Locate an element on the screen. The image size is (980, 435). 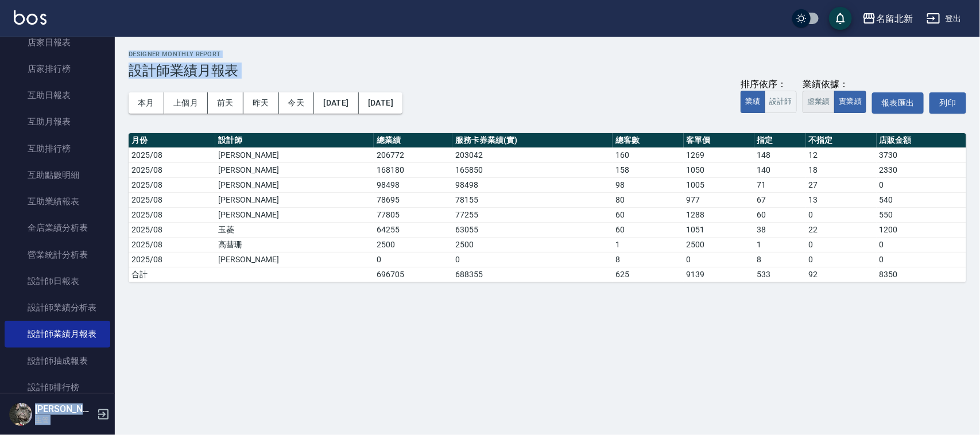
td: 8350 is located at coordinates (921, 274).